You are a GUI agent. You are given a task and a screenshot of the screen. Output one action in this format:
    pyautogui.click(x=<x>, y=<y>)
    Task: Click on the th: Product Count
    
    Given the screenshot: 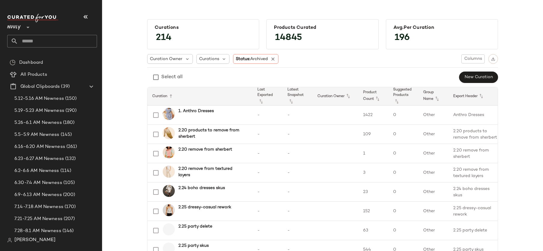 What is the action you would take?
    pyautogui.click(x=373, y=96)
    